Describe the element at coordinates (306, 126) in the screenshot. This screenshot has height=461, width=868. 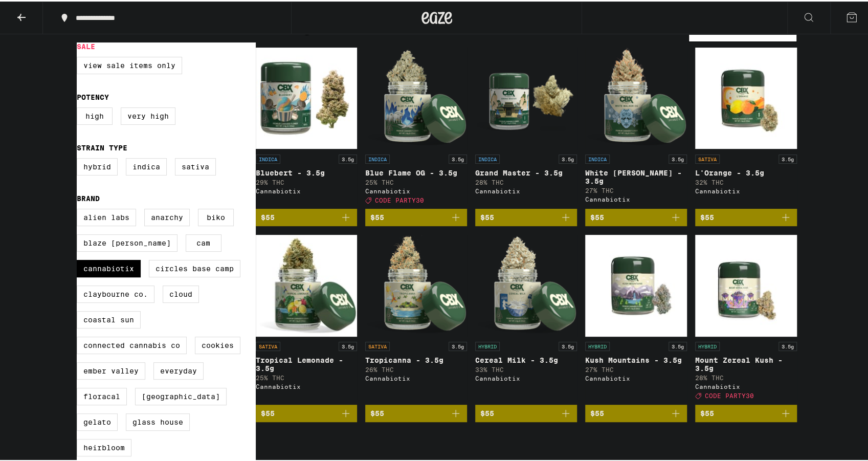
I see `a: Open page for Bluebert - 3.5g from Cannabiotix` at that location.